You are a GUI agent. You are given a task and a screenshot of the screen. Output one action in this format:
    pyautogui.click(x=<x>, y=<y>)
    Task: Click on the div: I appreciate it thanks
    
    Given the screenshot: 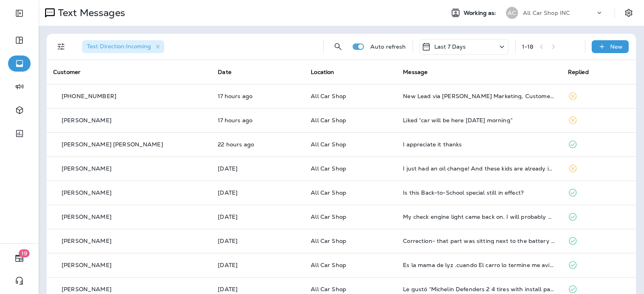 What is the action you would take?
    pyautogui.click(x=478, y=144)
    